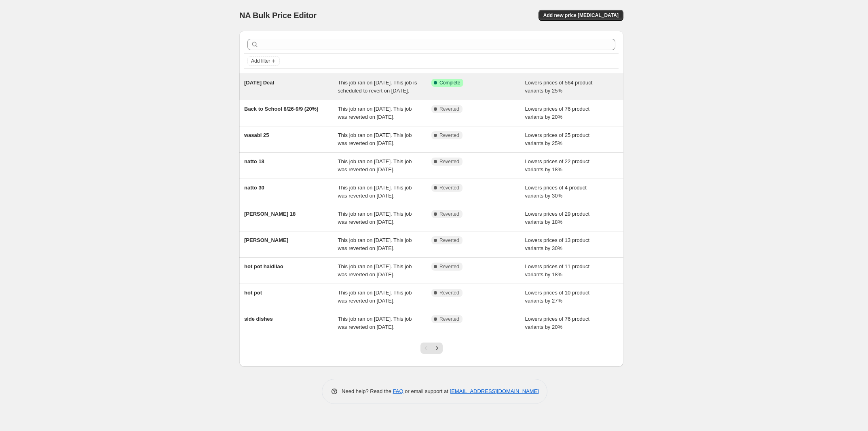 The image size is (868, 431). I want to click on span: Add filter, so click(260, 61).